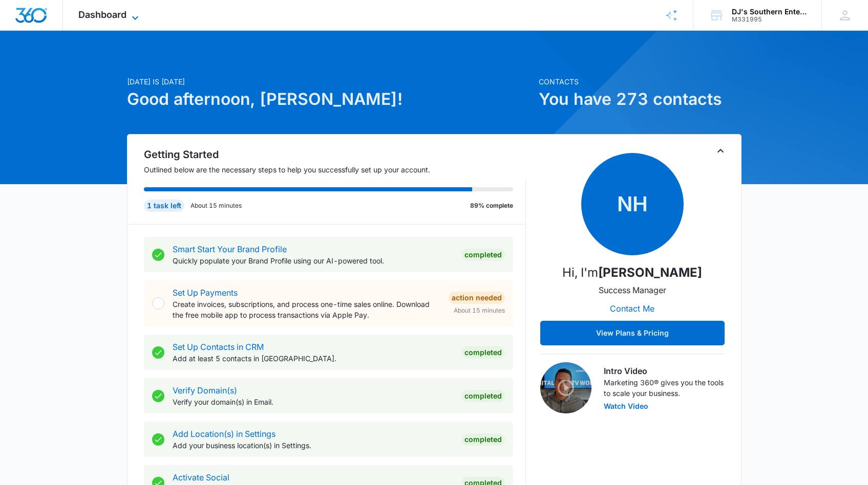 The image size is (868, 485). Describe the element at coordinates (769, 12) in the screenshot. I see `div: account name` at that location.